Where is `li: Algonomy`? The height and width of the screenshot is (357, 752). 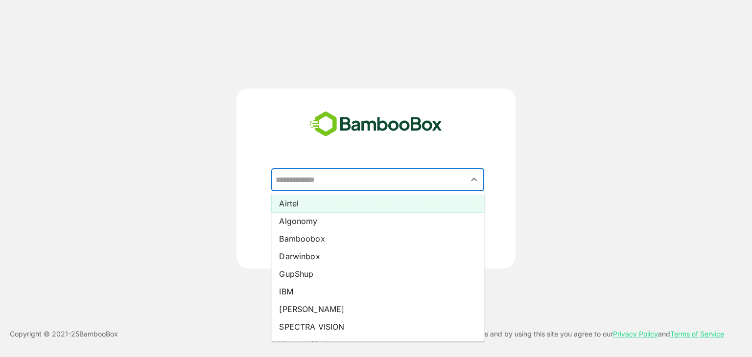
li: Algonomy is located at coordinates (377, 221).